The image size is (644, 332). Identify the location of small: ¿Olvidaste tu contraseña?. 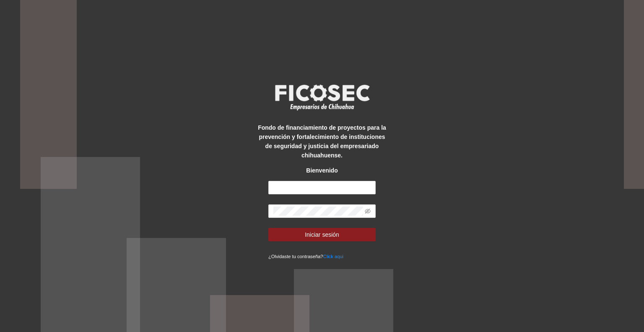
(306, 257).